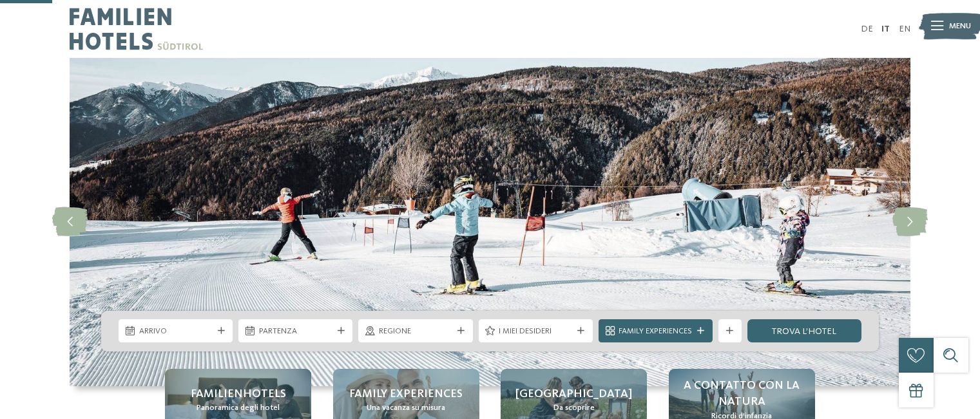 The image size is (980, 419). Describe the element at coordinates (656, 332) in the screenshot. I see `span: Family Experiences` at that location.